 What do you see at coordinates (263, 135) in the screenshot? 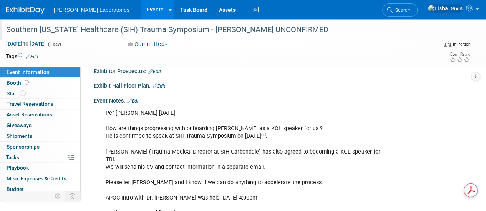
I see `sup: nd` at bounding box center [263, 135].